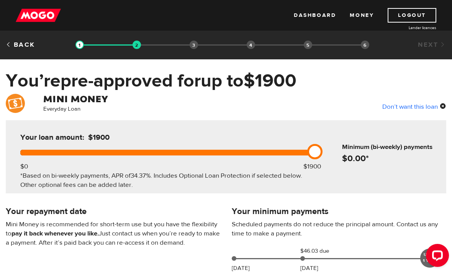 The image size is (452, 273). I want to click on span: 0.00, so click(357, 158).